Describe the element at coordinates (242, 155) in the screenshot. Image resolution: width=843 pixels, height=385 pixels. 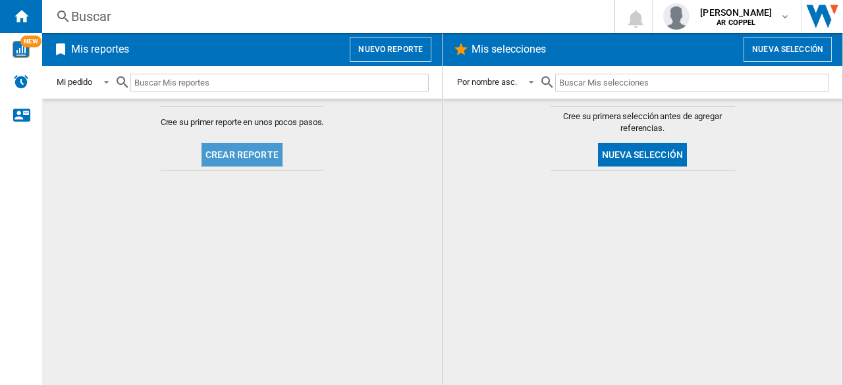
I see `button: Crear reporte` at that location.